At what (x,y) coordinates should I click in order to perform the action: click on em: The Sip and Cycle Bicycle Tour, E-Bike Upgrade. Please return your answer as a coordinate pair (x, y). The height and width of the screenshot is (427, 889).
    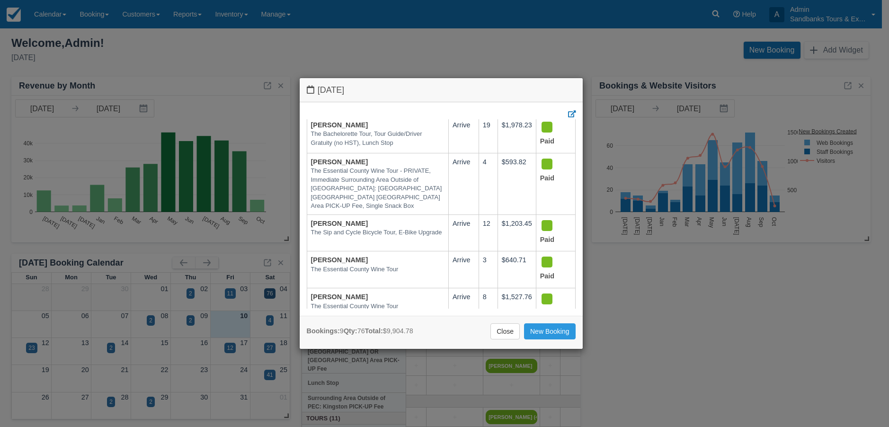
    Looking at the image, I should click on (378, 233).